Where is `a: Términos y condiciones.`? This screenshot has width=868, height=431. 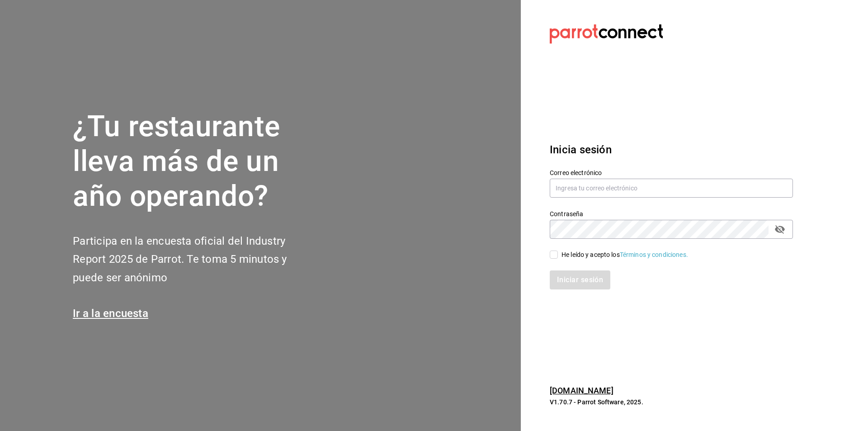 a: Términos y condiciones. is located at coordinates (654, 255).